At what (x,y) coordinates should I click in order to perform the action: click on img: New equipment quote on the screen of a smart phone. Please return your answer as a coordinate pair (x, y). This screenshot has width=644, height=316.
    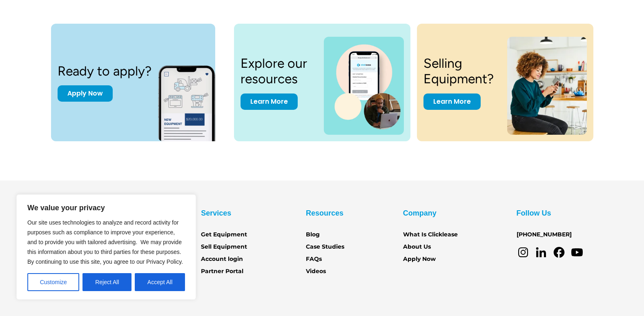
    Looking at the image, I should click on (194, 99).